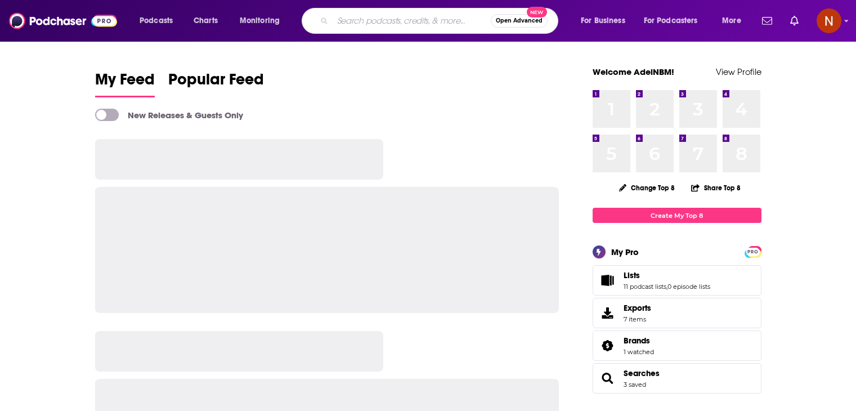  I want to click on a: Popular Feed, so click(216, 83).